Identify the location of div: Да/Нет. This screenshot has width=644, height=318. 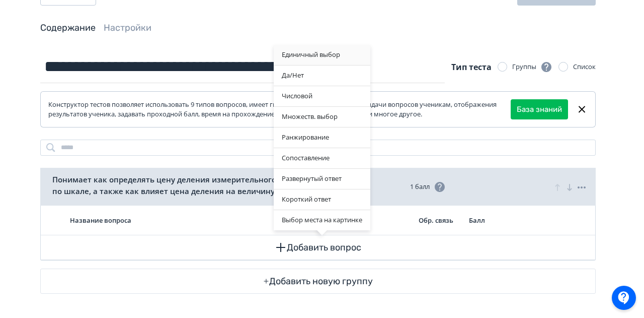
(322, 75).